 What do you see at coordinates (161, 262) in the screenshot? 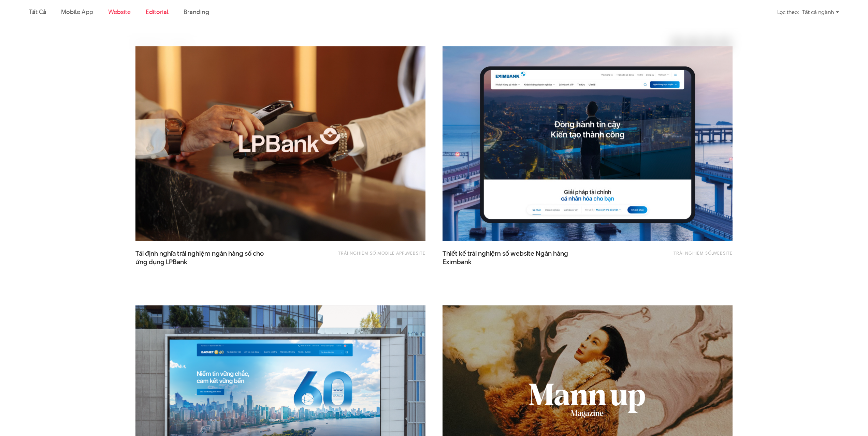
I see `span: ứng dụng LPBank` at bounding box center [161, 262].